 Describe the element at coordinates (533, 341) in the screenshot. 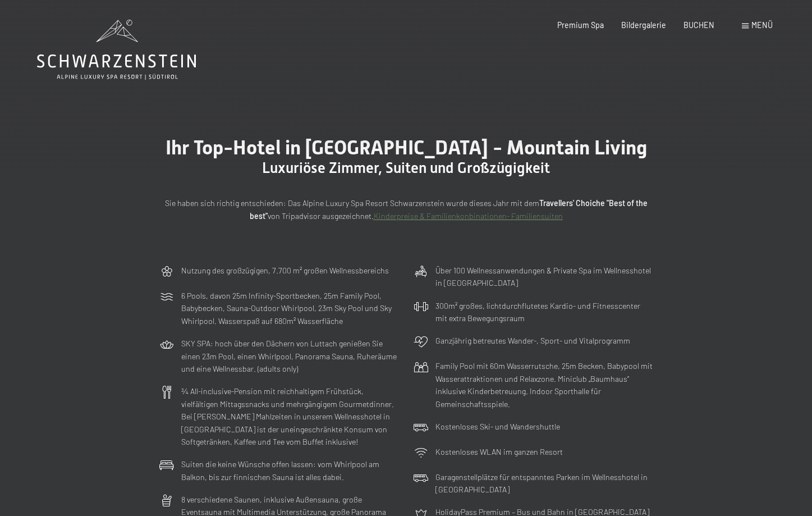

I see `p: Ganzjährig betreutes Wander-, Sport- und Vitalprogramm` at that location.